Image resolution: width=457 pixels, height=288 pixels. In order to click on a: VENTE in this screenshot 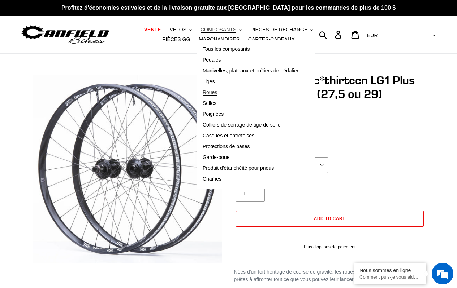, I will do `click(152, 30)`.